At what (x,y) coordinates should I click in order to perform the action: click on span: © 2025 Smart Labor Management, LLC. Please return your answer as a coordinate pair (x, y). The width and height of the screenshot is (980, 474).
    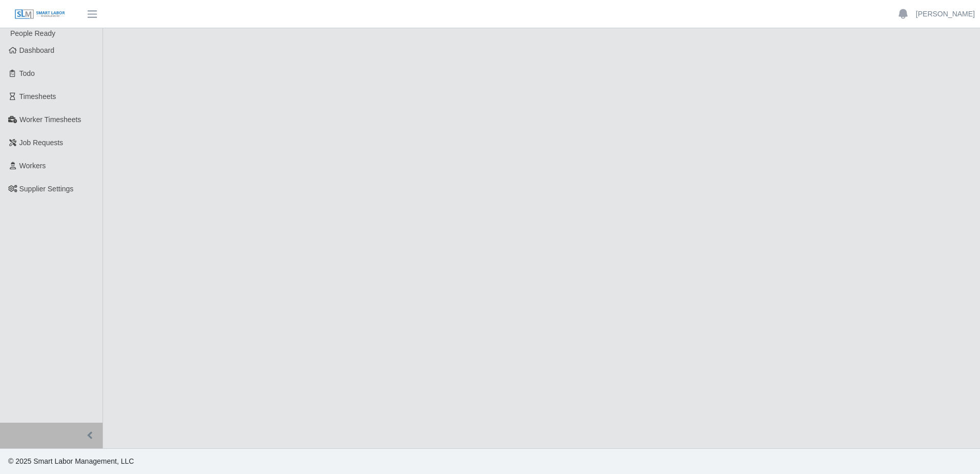
    Looking at the image, I should click on (71, 461).